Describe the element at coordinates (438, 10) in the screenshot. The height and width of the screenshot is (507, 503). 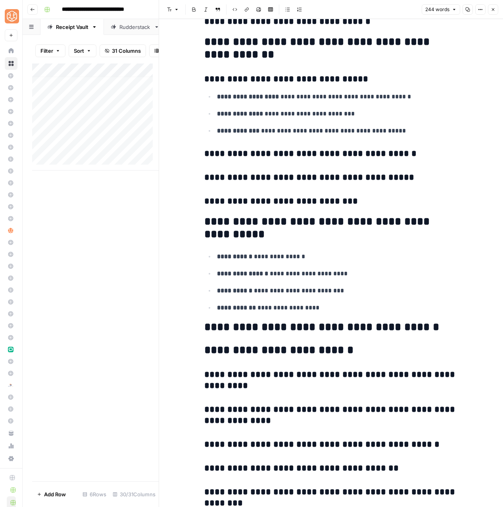
I see `span: 244 words` at that location.